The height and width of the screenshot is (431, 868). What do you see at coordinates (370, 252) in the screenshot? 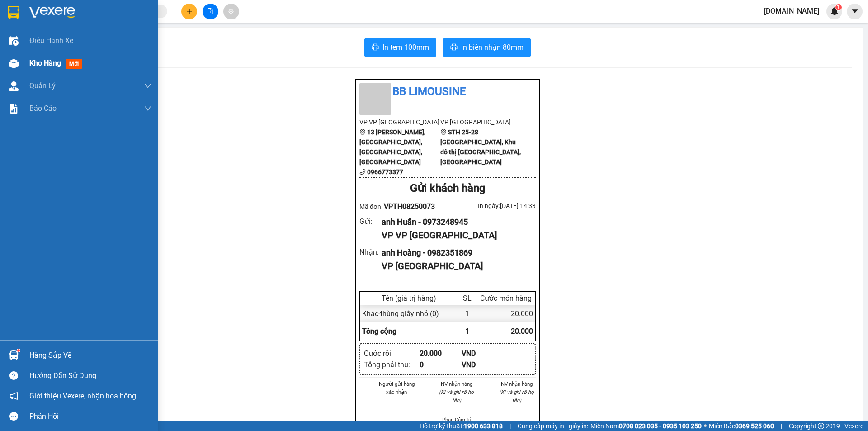
I see `div: Nhận :` at bounding box center [370, 252].